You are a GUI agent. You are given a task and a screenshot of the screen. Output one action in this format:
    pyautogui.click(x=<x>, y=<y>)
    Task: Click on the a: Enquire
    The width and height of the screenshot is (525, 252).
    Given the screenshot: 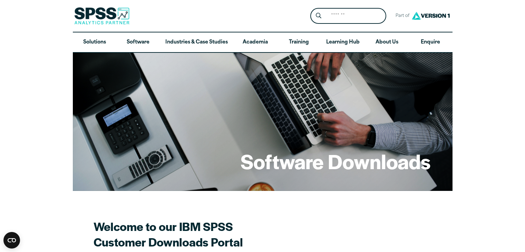 What is the action you would take?
    pyautogui.click(x=430, y=42)
    